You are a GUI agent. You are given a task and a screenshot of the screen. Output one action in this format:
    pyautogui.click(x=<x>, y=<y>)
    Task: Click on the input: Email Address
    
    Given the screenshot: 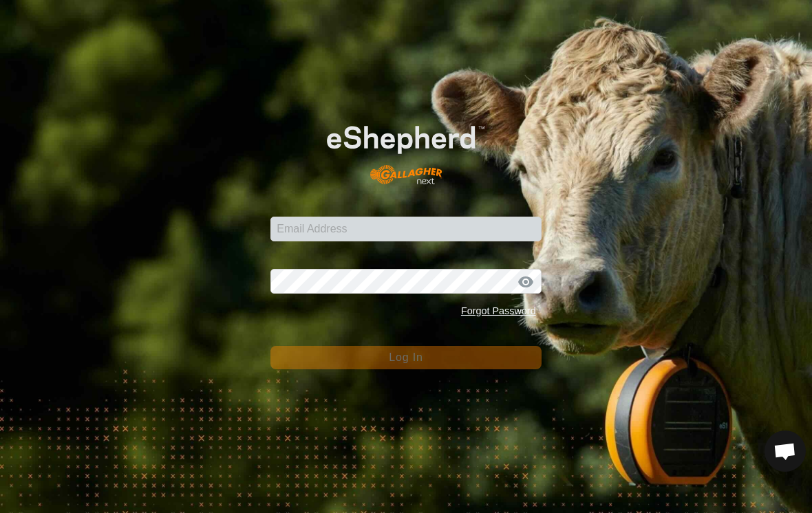 What is the action you would take?
    pyautogui.click(x=405, y=229)
    